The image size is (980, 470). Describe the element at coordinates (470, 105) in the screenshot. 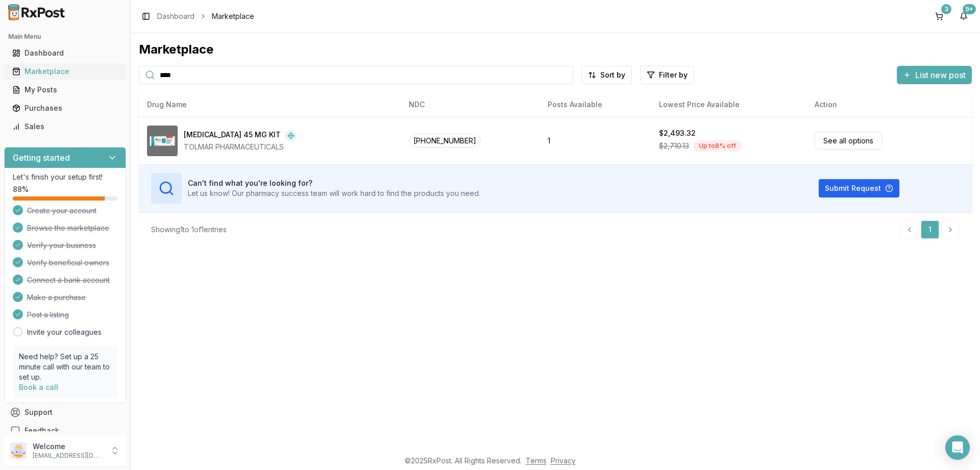

I see `th: NDC` at that location.